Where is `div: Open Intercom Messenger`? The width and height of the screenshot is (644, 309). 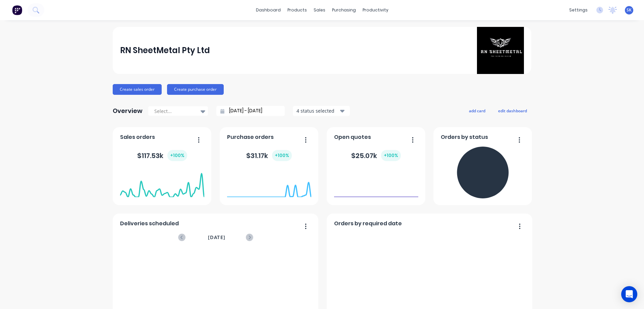 div: Open Intercom Messenger is located at coordinates (630, 294).